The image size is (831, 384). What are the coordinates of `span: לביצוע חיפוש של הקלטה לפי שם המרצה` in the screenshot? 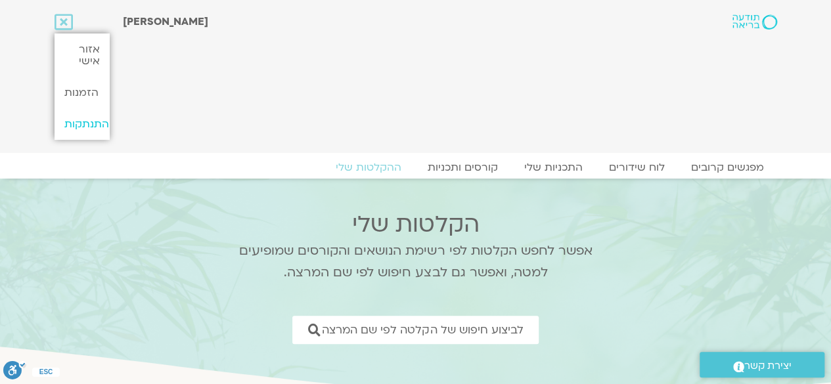 It's located at (422, 330).